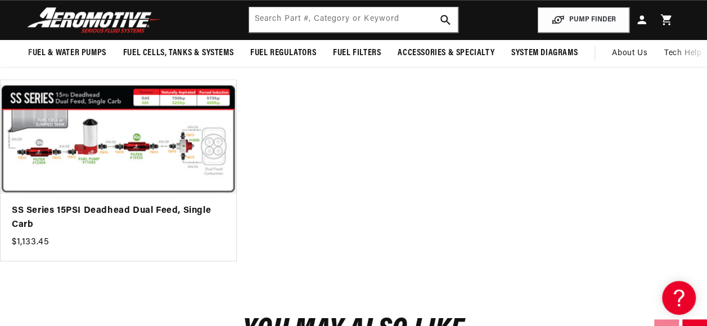  Describe the element at coordinates (283, 53) in the screenshot. I see `summary: Fuel Regulators` at that location.